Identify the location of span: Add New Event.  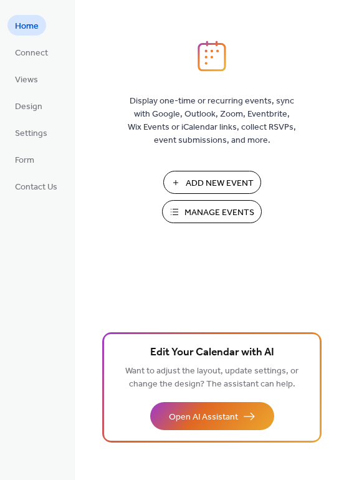
(219, 183).